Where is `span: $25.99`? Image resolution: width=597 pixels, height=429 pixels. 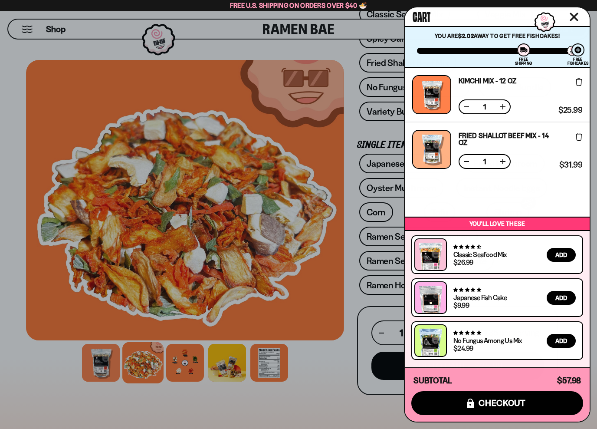
span: $25.99 is located at coordinates (570, 110).